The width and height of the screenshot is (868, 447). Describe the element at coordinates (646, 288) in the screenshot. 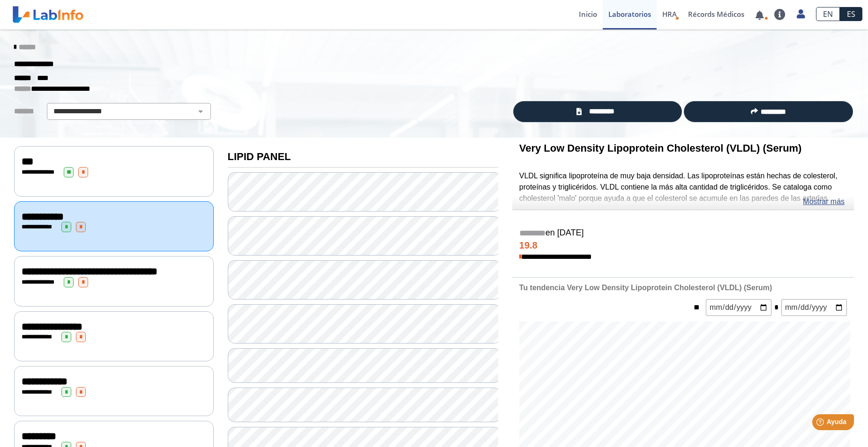

I see `b: Tu tendencia Very Low Density Lipoprotein Cholesterol (VLDL) (Serum)` at that location.